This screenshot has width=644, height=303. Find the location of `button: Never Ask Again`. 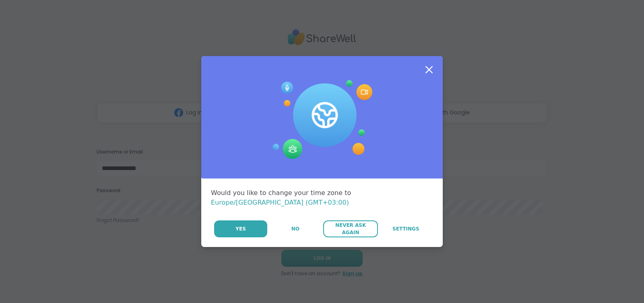

button: Never Ask Again is located at coordinates (350, 229).